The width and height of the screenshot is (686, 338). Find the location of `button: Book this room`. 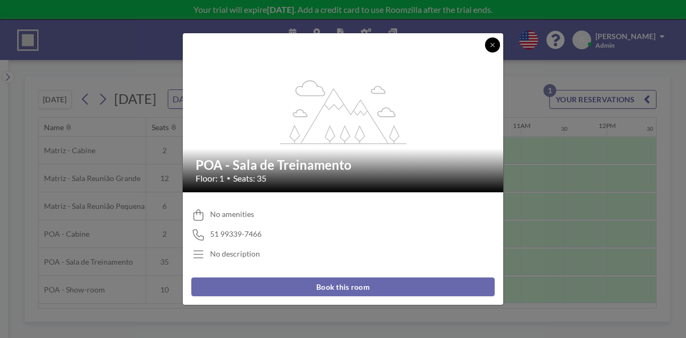

button: Book this room is located at coordinates (343, 287).